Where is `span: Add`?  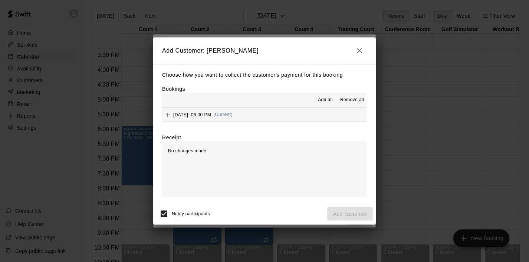 span: Add is located at coordinates (168, 114).